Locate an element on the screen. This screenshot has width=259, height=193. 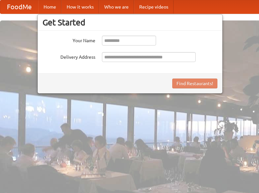
a: Recipe videos is located at coordinates (154, 7).